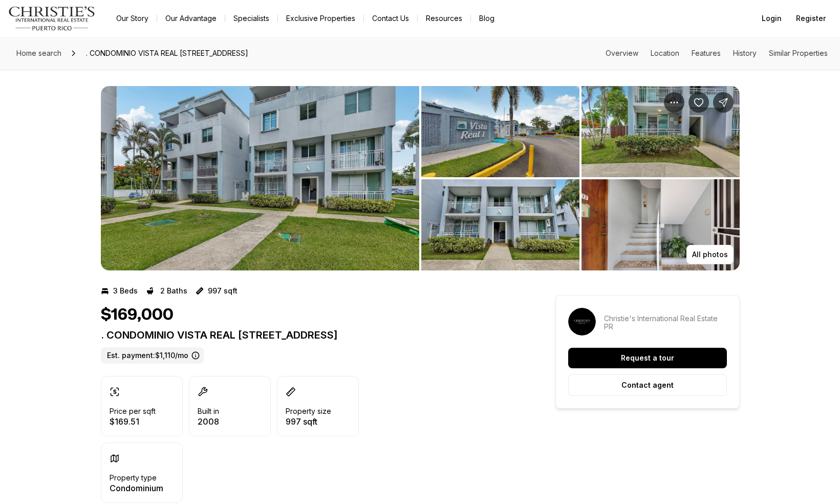 This screenshot has width=840, height=504. Describe the element at coordinates (710, 254) in the screenshot. I see `button: All photos` at that location.